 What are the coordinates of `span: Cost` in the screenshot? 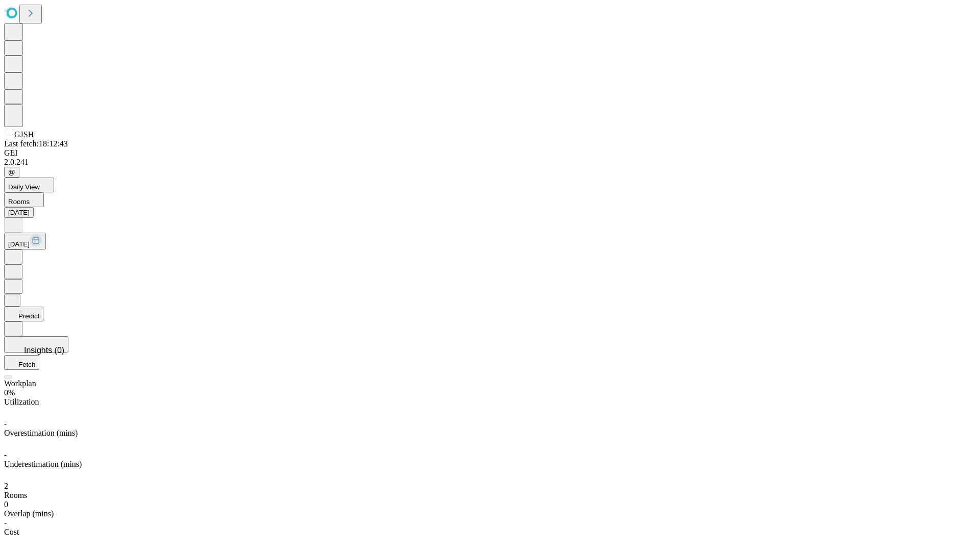 It's located at (11, 531).